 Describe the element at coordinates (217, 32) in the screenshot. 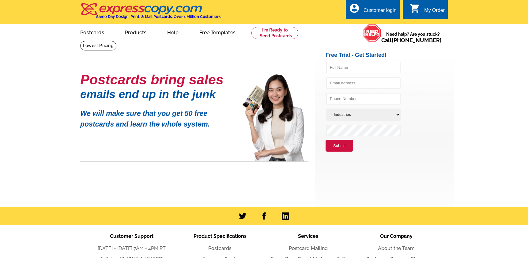

I see `a: Free Templates` at that location.